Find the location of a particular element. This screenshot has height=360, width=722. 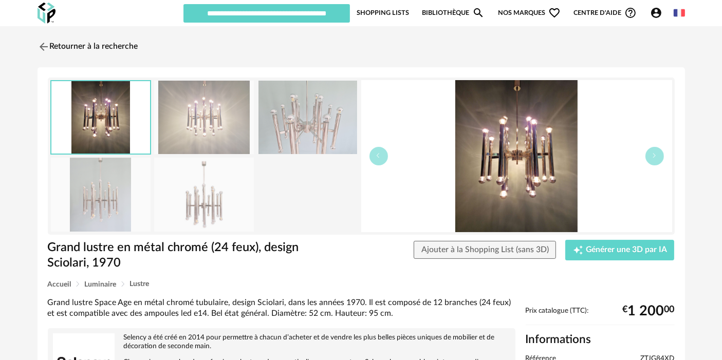

span: Générer une 3D par IA is located at coordinates (627, 250).